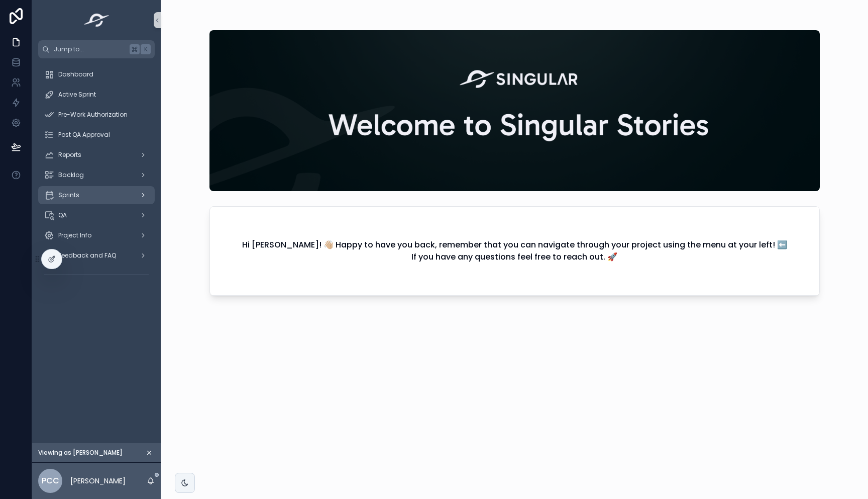  What do you see at coordinates (77, 95) in the screenshot?
I see `span: Active Sprint` at bounding box center [77, 95].